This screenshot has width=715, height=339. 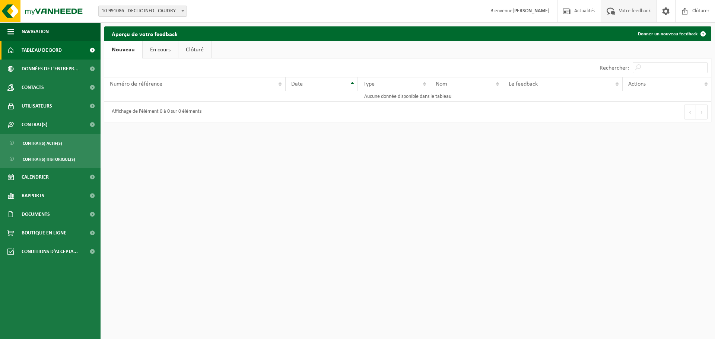 What do you see at coordinates (143, 11) in the screenshot?
I see `span: 10-991086 - DECLIC INFO - CAUDRY` at bounding box center [143, 11].